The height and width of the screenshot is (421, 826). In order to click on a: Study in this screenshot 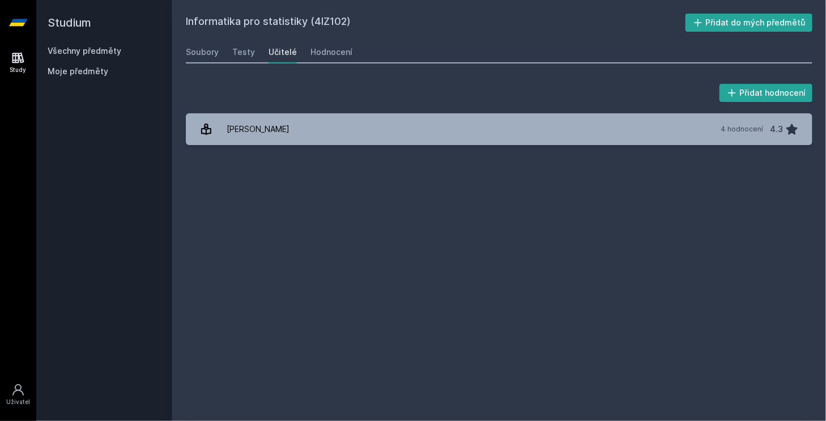, I will do `click(18, 62)`.